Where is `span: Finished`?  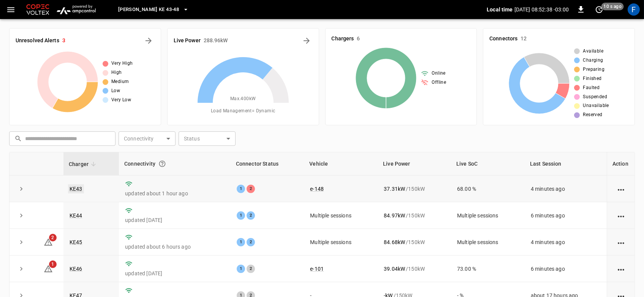
span: Finished is located at coordinates (592, 79).